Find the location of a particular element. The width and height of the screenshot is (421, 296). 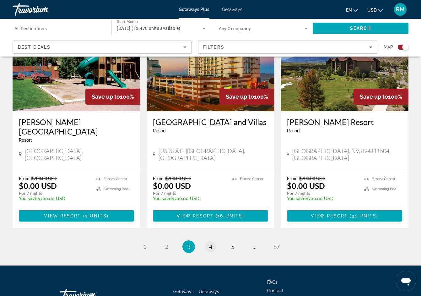

span: Any Occupancy is located at coordinates (235, 29).